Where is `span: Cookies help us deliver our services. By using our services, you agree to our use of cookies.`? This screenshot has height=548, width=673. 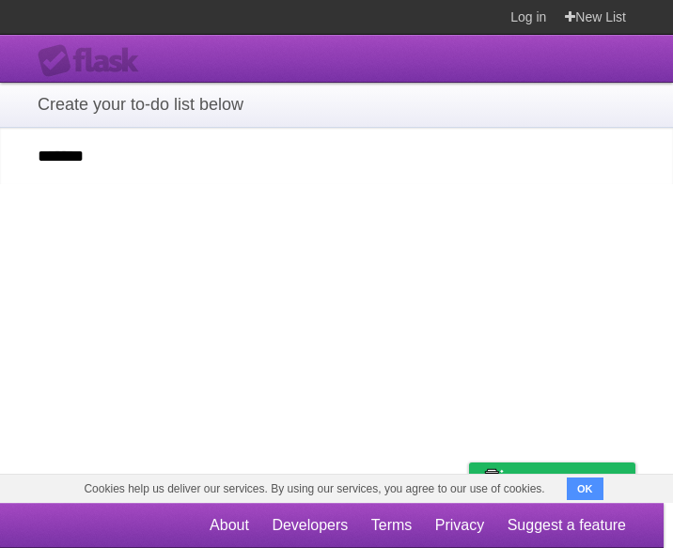 span: Cookies help us deliver our services. By using our services, you agree to our use of cookies. is located at coordinates (314, 489).